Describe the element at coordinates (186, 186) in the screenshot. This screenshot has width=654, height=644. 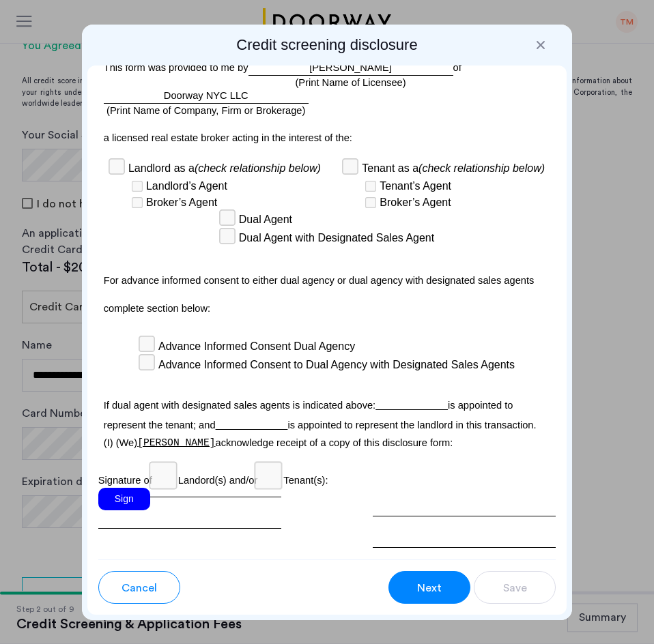
I see `span: Landlord’s Agent` at that location.